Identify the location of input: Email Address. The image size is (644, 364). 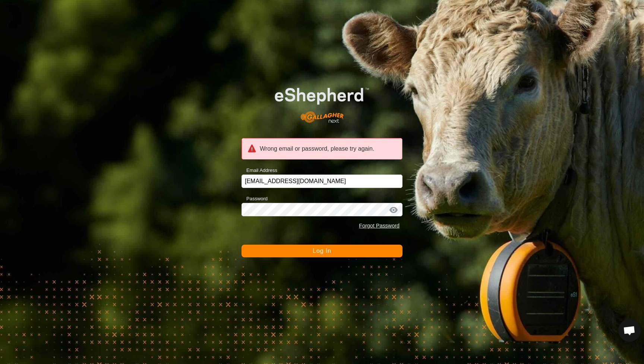
(322, 181).